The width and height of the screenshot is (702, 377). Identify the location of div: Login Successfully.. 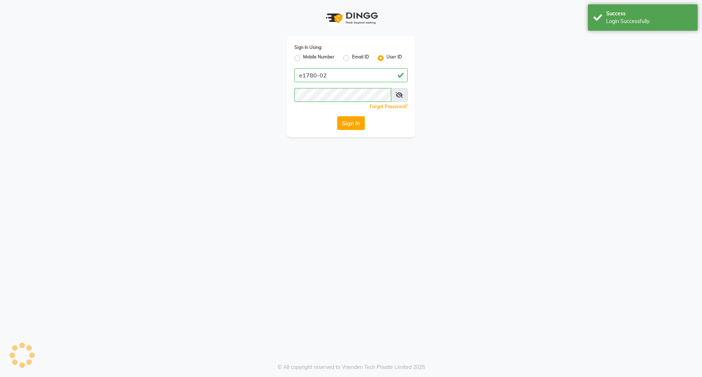
(649, 21).